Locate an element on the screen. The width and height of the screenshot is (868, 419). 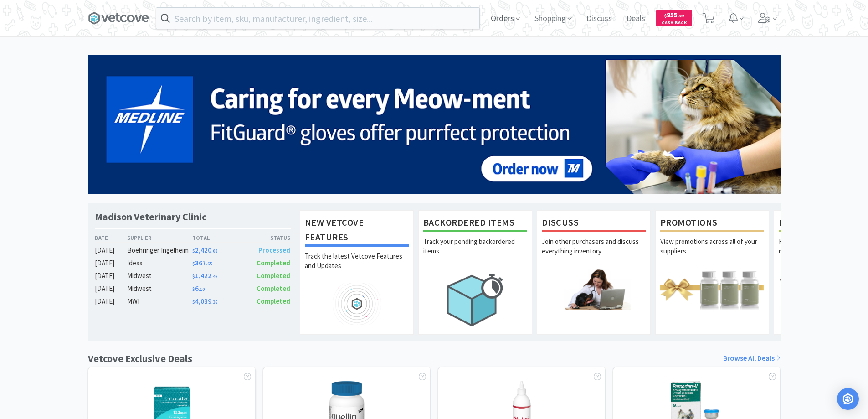
p: View promotions across all of your suppliers is located at coordinates (713, 252).